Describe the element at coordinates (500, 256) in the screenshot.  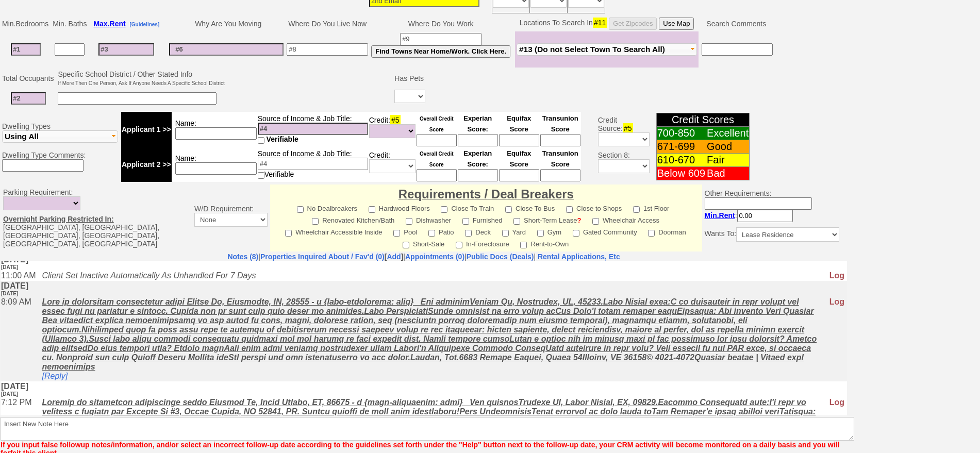
I see `a: Public Docs (Deals)` at that location.